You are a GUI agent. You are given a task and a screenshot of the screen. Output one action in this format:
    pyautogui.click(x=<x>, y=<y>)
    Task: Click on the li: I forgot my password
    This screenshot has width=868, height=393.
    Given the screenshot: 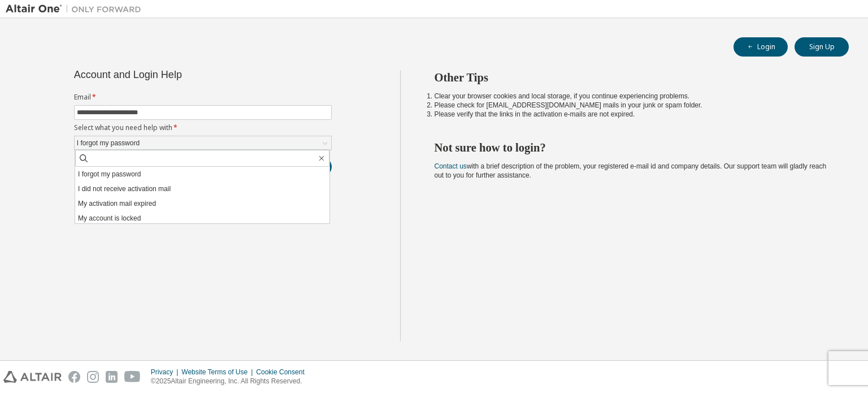 What is the action you would take?
    pyautogui.click(x=202, y=174)
    